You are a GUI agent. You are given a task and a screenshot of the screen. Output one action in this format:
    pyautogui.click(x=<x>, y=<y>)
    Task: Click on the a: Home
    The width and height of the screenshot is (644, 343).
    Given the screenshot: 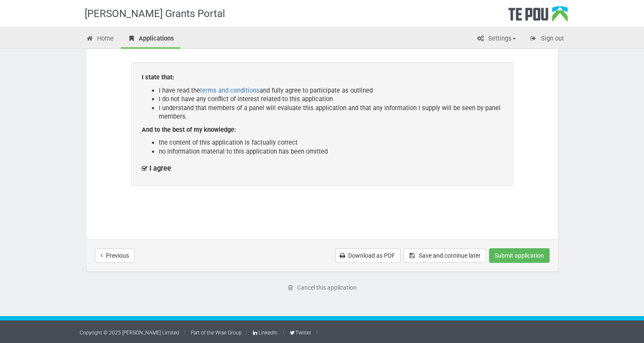 What is the action you would take?
    pyautogui.click(x=100, y=39)
    